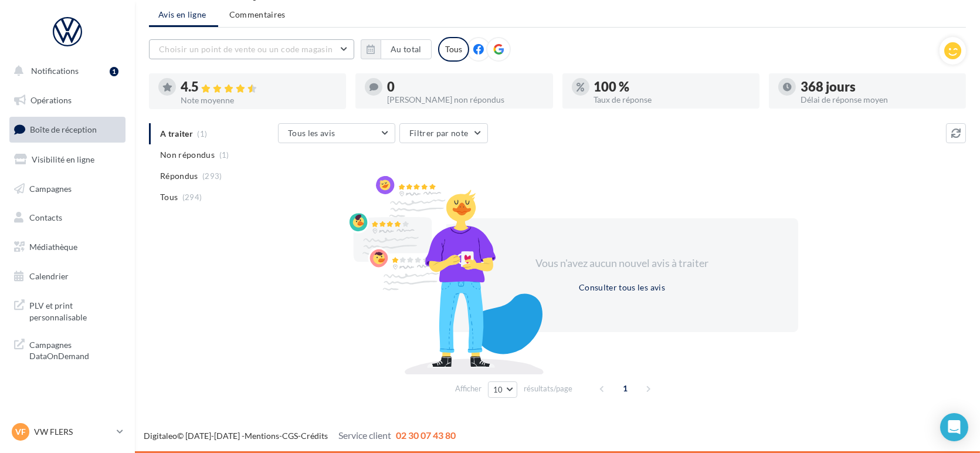  Describe the element at coordinates (622, 287) in the screenshot. I see `button: Consulter tous les avis` at that location.